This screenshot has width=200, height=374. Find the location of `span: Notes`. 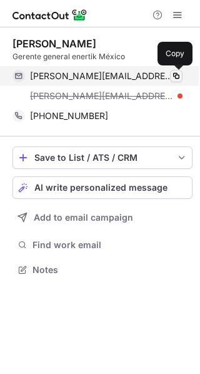

span: Notes is located at coordinates (110, 270).